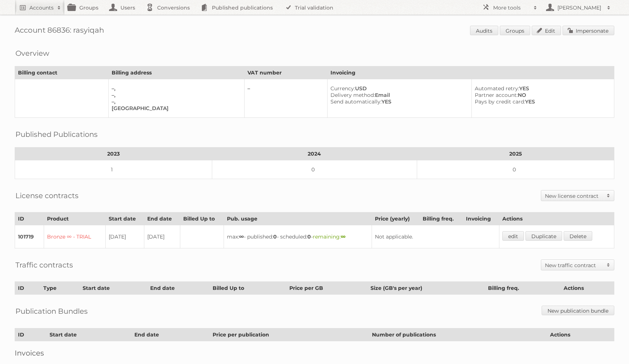 This screenshot has width=629, height=364. Describe the element at coordinates (458, 335) in the screenshot. I see `th: Number of publications` at that location.